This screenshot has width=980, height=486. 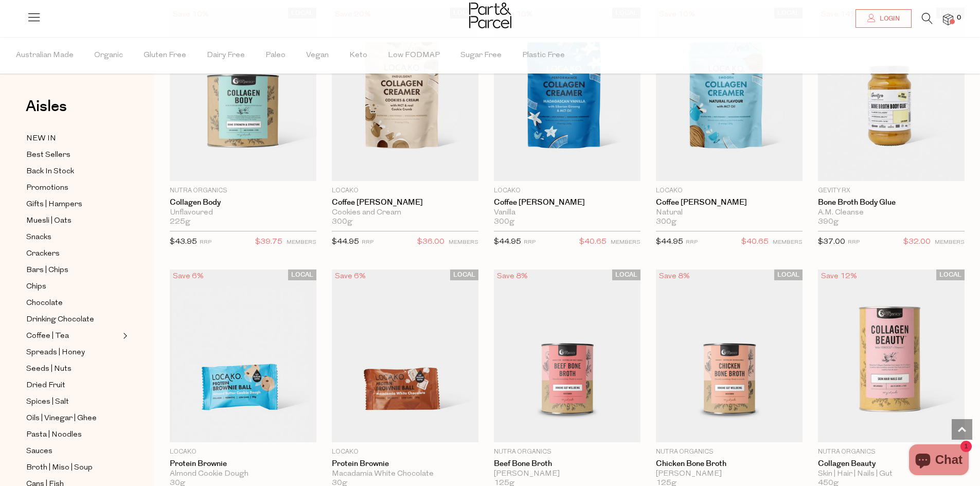 I want to click on div: Vanilla, so click(x=567, y=213).